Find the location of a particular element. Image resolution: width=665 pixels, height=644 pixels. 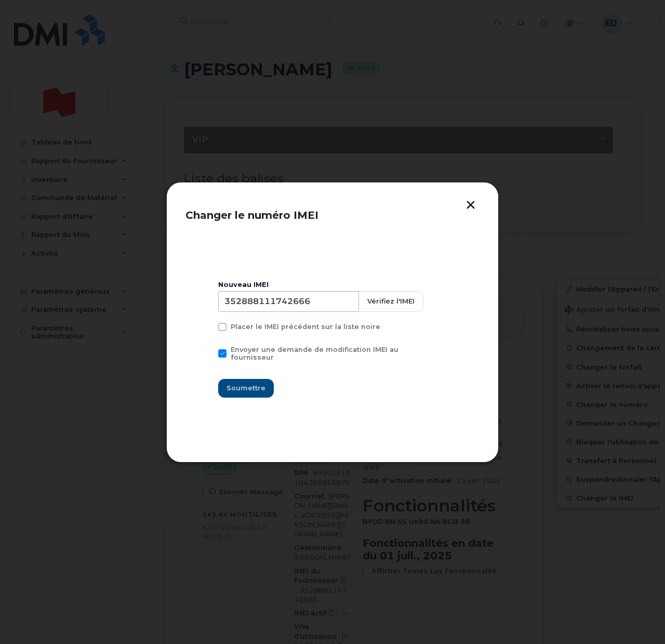

span: Placer le IMEI précédent sur la liste noire is located at coordinates (305, 327).